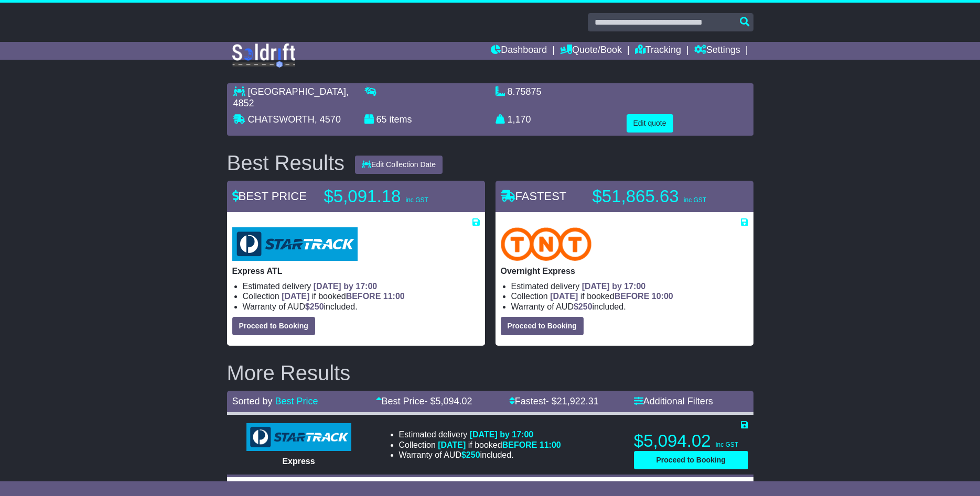  What do you see at coordinates (591, 51) in the screenshot?
I see `a: Quote/Book` at bounding box center [591, 51].